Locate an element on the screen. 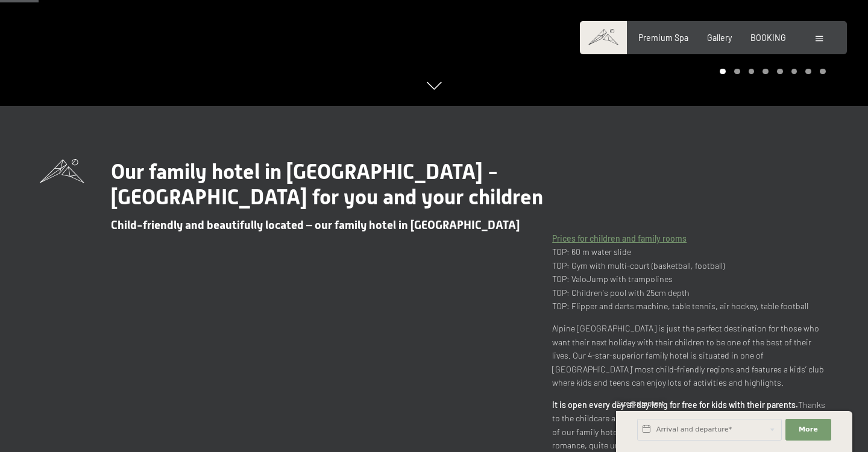 The height and width of the screenshot is (452, 868). span: Gallery is located at coordinates (719, 38).